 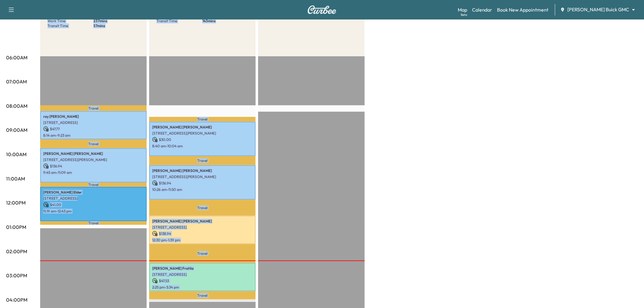 I want to click on p: $ 47.77, so click(x=94, y=129).